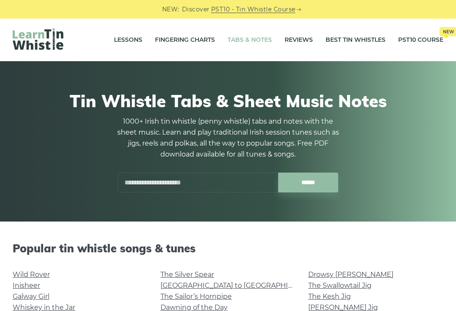 The height and width of the screenshot is (311, 456). Describe the element at coordinates (329, 296) in the screenshot. I see `a: The Kesh Jig` at that location.